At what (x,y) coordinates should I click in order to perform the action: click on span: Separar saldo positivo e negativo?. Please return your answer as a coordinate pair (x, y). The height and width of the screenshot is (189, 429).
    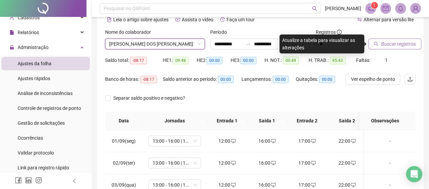
    Looking at the image, I should click on (149, 98).